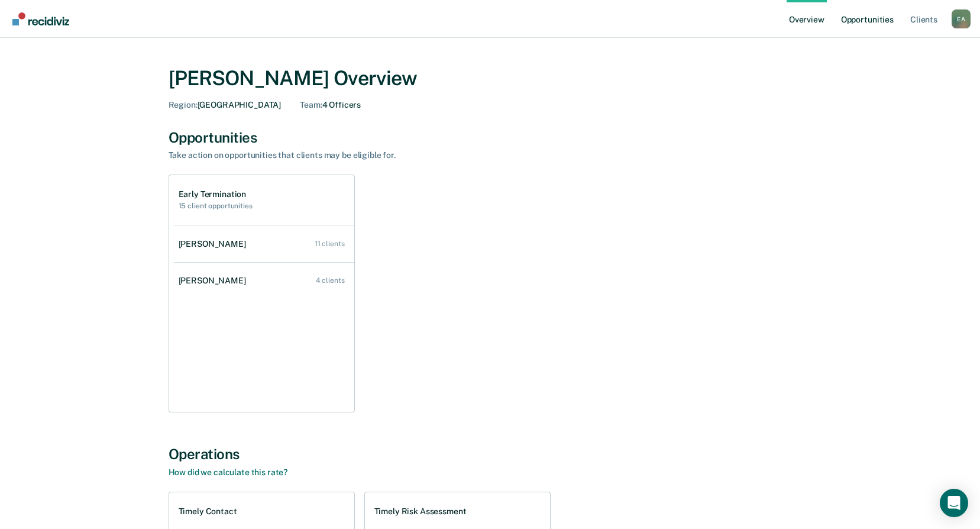 The width and height of the screenshot is (980, 529). I want to click on h1: Timely Contact, so click(208, 511).